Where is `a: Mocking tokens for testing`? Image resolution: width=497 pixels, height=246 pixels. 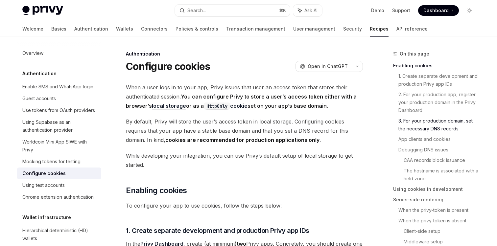 a: Mocking tokens for testing is located at coordinates (59, 162).